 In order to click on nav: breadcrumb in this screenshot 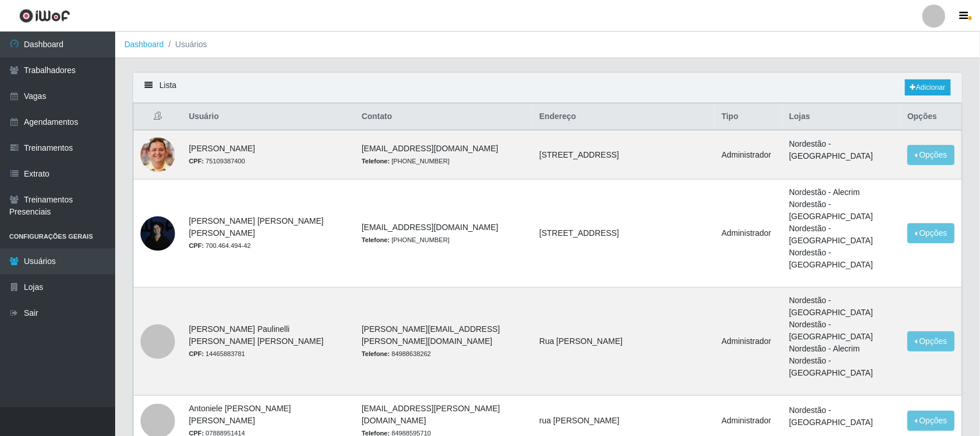, I will do `click(548, 45)`.